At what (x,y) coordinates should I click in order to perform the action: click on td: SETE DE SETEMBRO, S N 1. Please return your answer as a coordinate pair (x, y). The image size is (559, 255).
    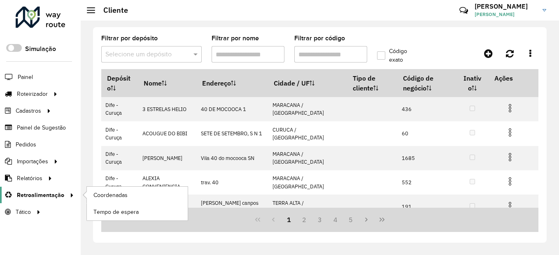
    Looking at the image, I should click on (232, 133).